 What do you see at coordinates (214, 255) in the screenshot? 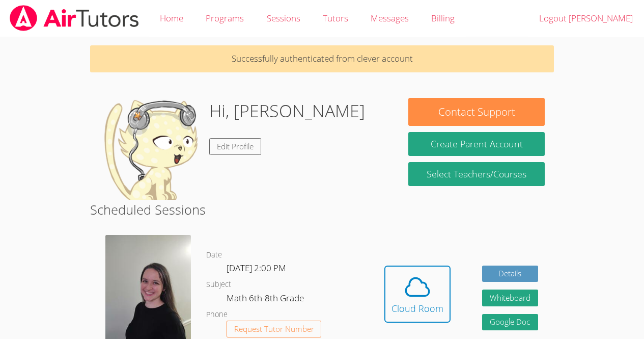
I see `dt: Date` at bounding box center [214, 255].